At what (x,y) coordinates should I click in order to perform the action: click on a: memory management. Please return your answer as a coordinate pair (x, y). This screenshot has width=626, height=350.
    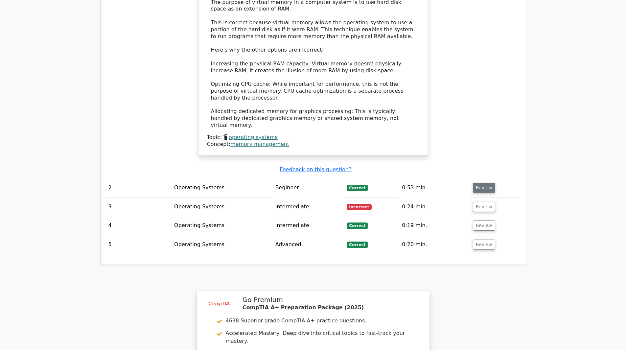
    Looking at the image, I should click on (260, 144).